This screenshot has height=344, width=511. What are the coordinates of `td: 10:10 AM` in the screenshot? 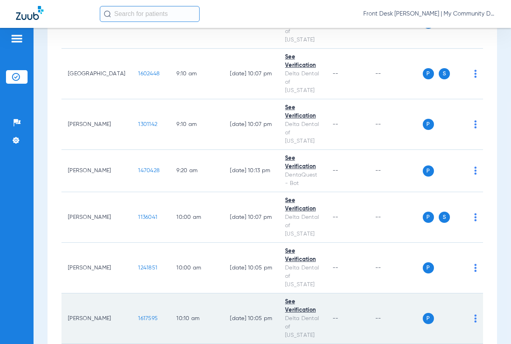 It's located at (197, 319).